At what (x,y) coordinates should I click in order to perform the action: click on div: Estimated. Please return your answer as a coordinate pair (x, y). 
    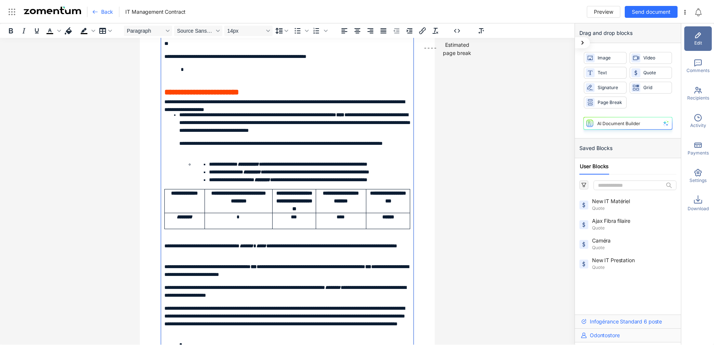
    Looking at the image, I should click on (457, 45).